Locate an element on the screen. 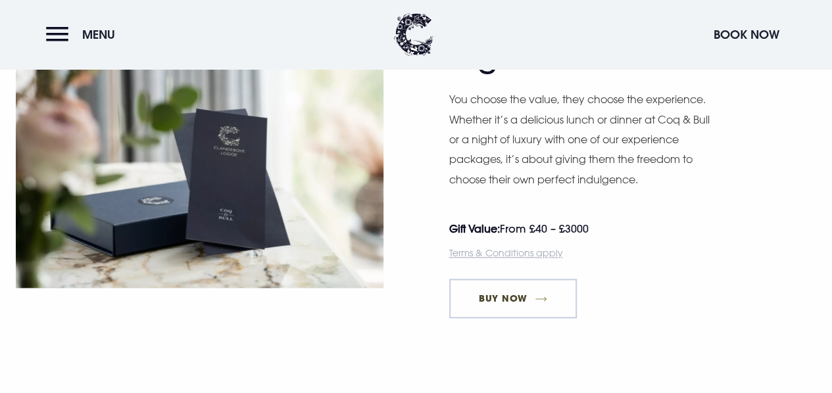 The image size is (832, 393). a: Terms & Conditions apply is located at coordinates (506, 253).